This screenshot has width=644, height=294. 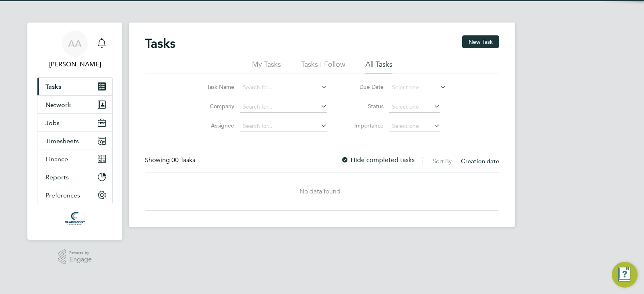 I want to click on label: Hide completed tasks, so click(x=378, y=160).